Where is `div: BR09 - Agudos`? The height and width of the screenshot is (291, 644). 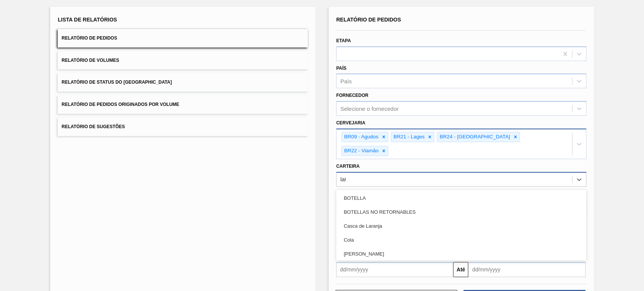 div: BR09 - Agudos is located at coordinates (361, 137).